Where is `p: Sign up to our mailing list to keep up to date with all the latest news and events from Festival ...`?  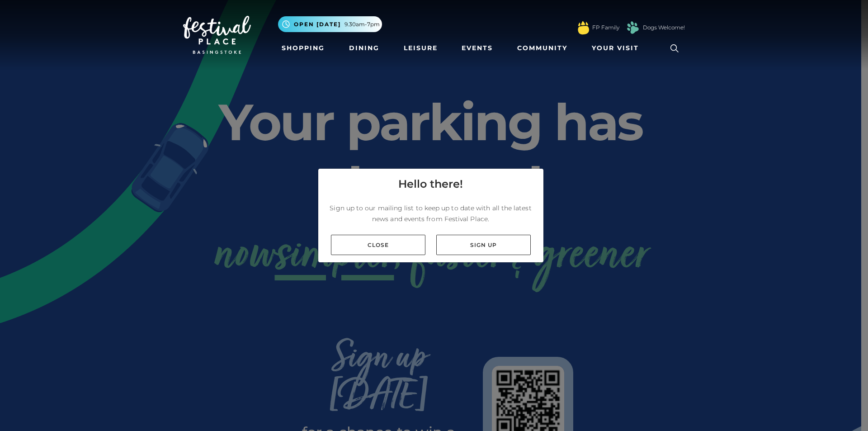 p: Sign up to our mailing list to keep up to date with all the latest news and events from Festival ... is located at coordinates (431, 213).